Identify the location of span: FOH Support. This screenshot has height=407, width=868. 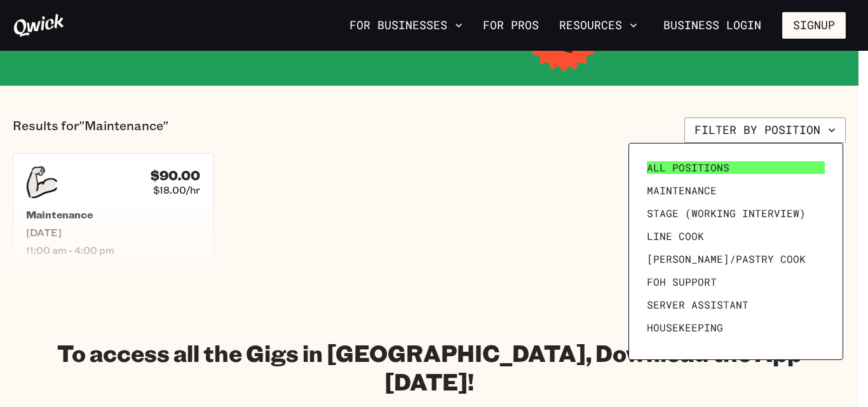
(682, 282).